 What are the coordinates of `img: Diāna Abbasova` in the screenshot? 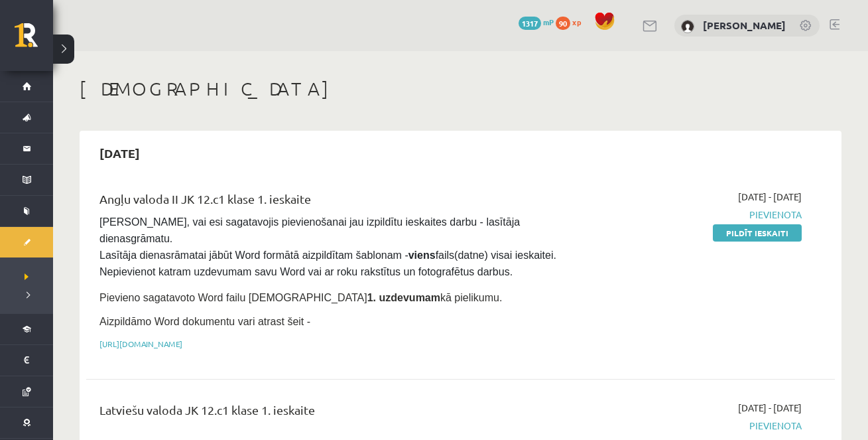 It's located at (688, 27).